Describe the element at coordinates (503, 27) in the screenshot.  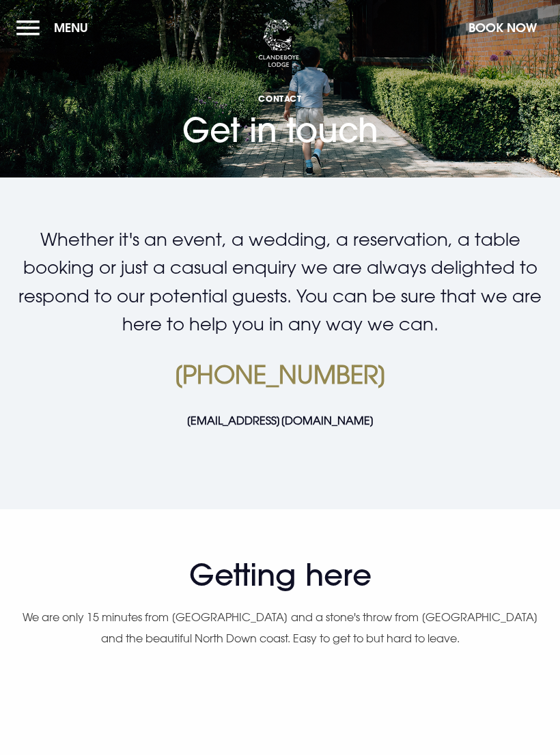
I see `button: Book Now` at that location.